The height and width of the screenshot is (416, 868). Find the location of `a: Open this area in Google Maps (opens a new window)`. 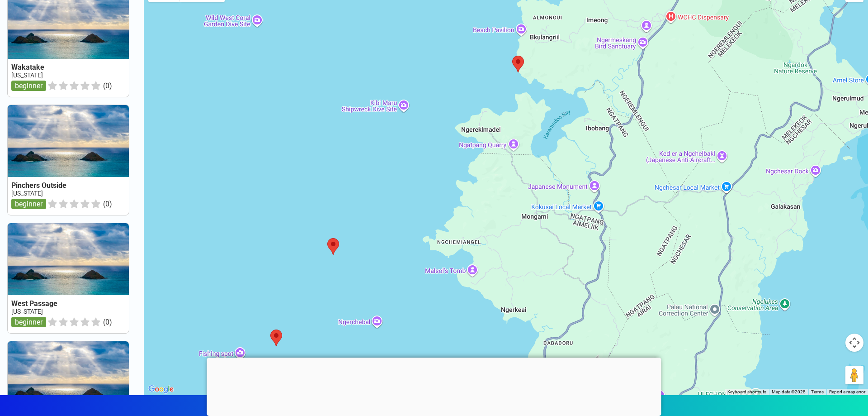

a: Open this area in Google Maps (opens a new window) is located at coordinates (161, 389).